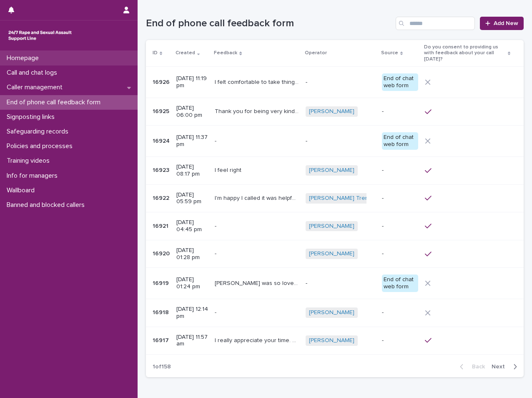  Describe the element at coordinates (502, 23) in the screenshot. I see `a: Add New` at that location.